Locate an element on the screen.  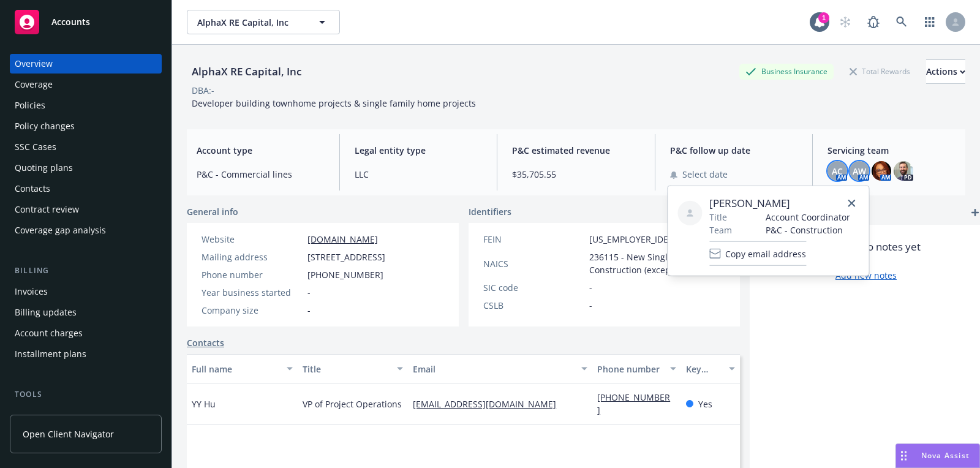
a: Coverage is located at coordinates (86, 85).